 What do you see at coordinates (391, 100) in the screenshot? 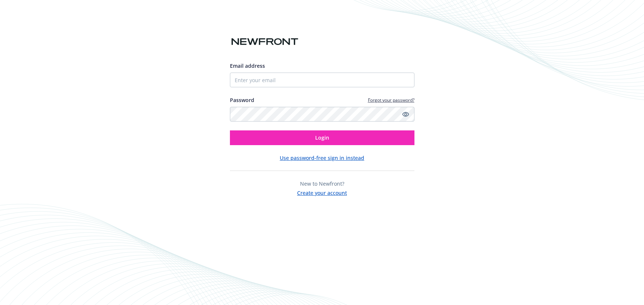
I see `a: Forgot your password?` at bounding box center [391, 100].